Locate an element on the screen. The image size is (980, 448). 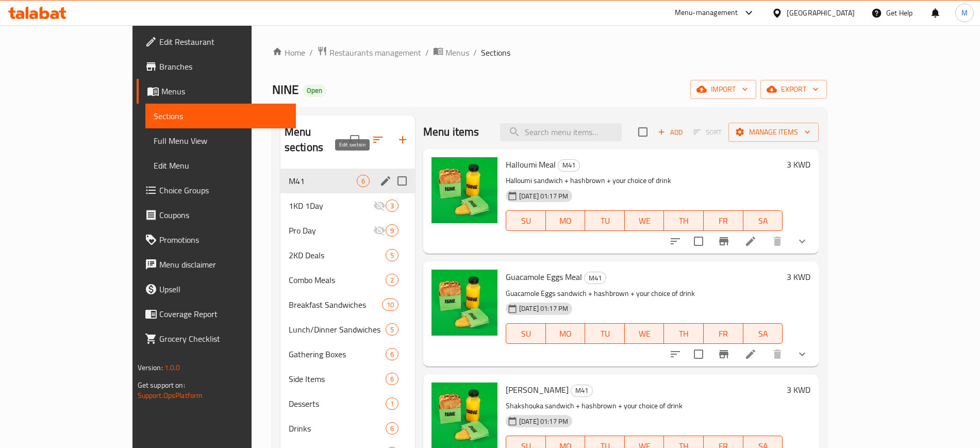
a: Branches is located at coordinates (216, 67).